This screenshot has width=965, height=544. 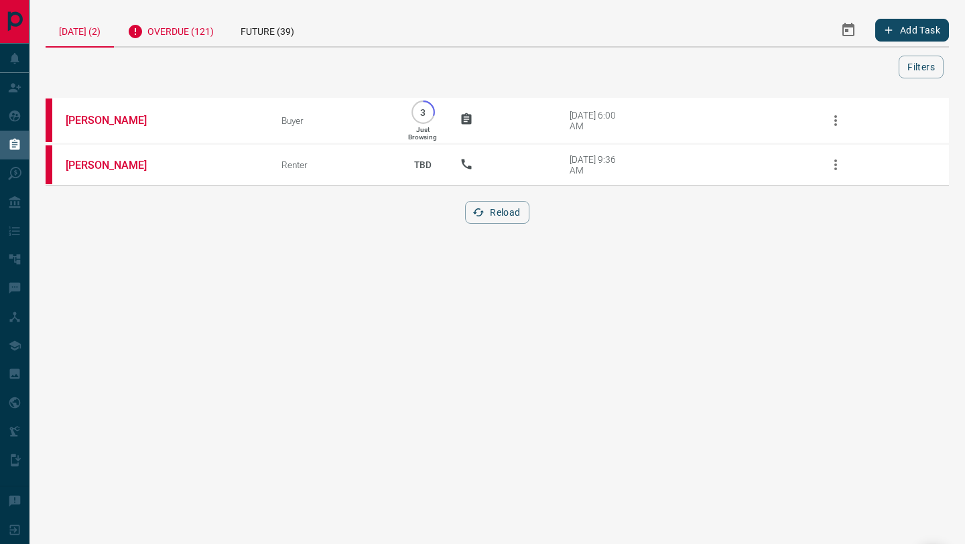 I want to click on button: Reload, so click(x=497, y=212).